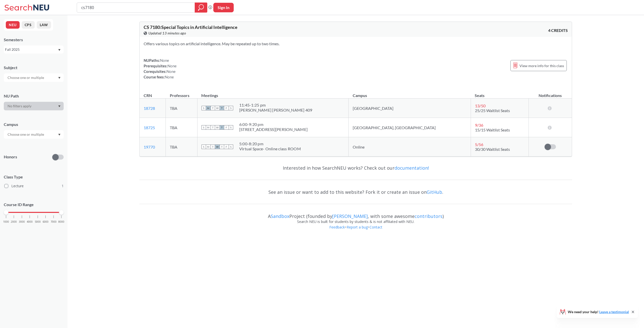 Image resolution: width=644 pixels, height=328 pixels. What do you see at coordinates (492, 149) in the screenshot?
I see `span: 30/30 Waitlist Seats` at bounding box center [492, 149].